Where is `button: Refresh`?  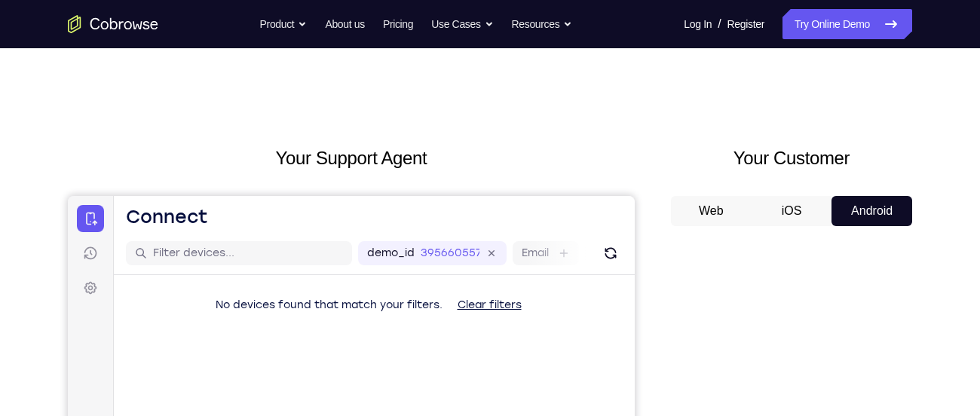
button: Refresh is located at coordinates (543, 57).